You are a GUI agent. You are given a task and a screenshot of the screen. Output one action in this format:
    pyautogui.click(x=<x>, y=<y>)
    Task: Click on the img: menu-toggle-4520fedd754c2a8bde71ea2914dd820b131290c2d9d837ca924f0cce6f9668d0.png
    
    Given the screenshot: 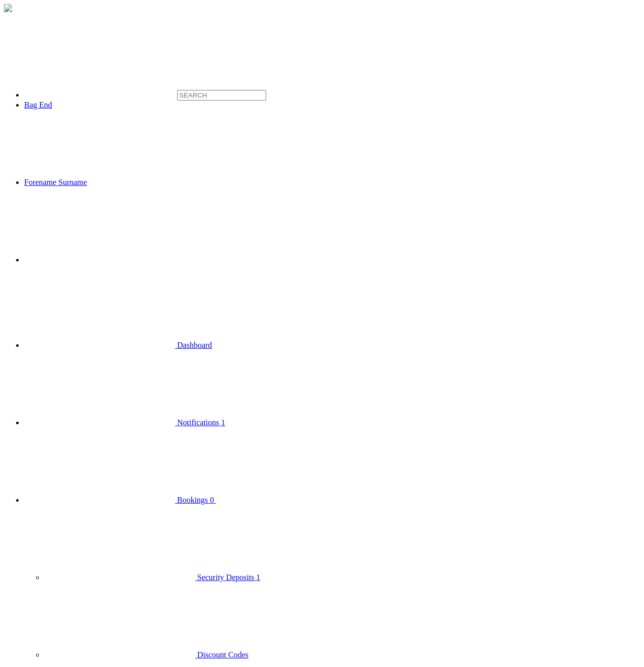 What is the action you would take?
    pyautogui.click(x=8, y=8)
    